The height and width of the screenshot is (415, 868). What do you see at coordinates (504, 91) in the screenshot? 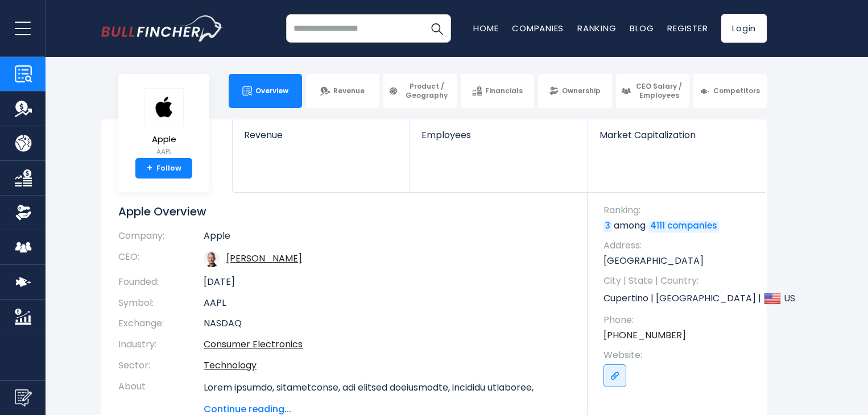
I see `span: Financials` at bounding box center [504, 91].